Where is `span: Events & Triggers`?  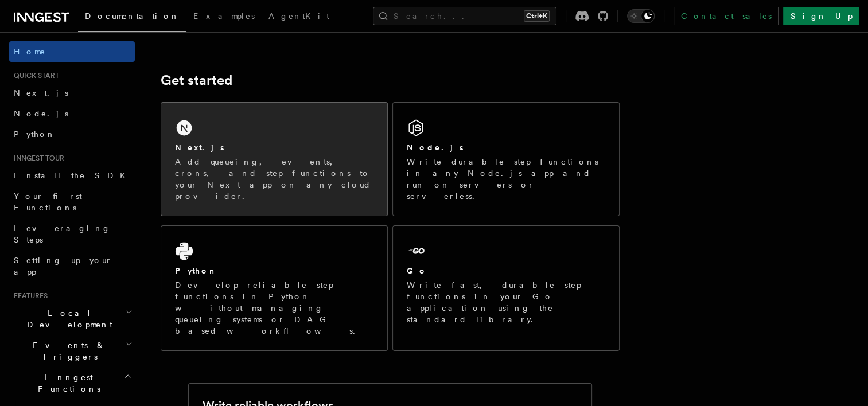 span: Events & Triggers is located at coordinates (67, 351).